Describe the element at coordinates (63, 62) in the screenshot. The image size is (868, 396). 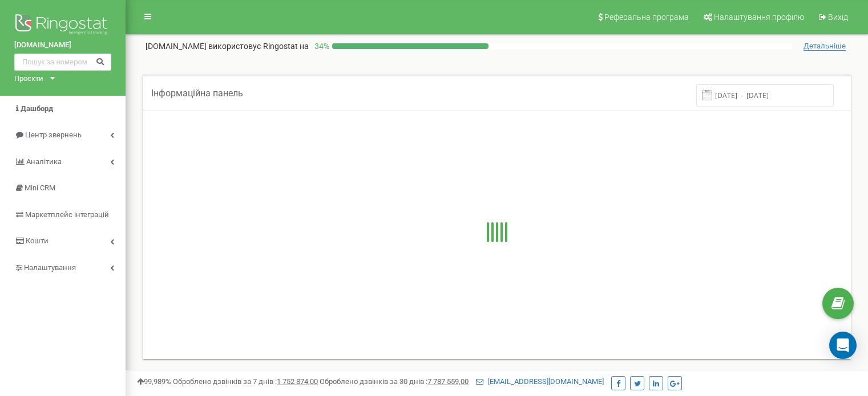
I see `input: Пошук за номером` at that location.